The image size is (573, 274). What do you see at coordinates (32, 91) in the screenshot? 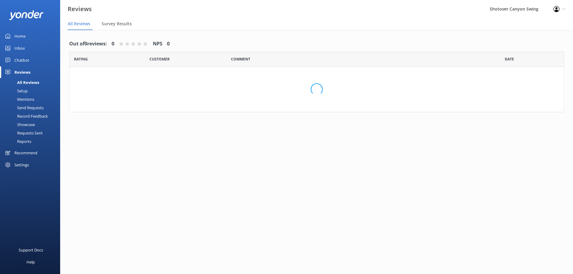
I see `a: Setup` at bounding box center [32, 91].